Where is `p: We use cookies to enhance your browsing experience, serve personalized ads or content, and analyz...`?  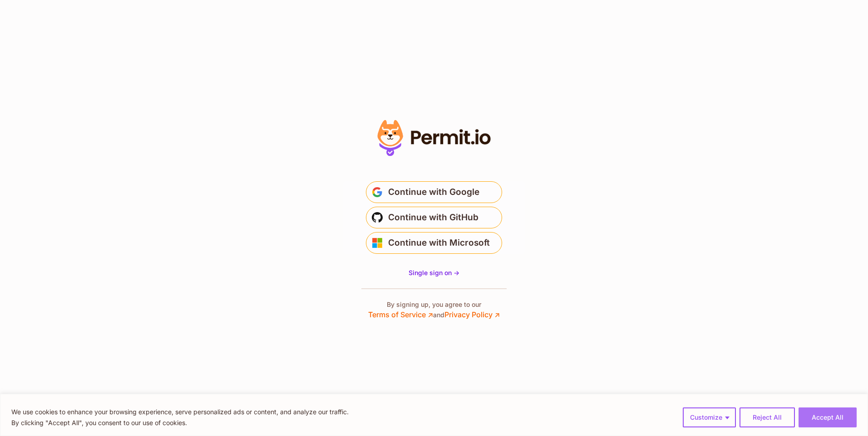 p: We use cookies to enhance your browsing experience, serve personalized ads or content, and analyz... is located at coordinates (180, 412).